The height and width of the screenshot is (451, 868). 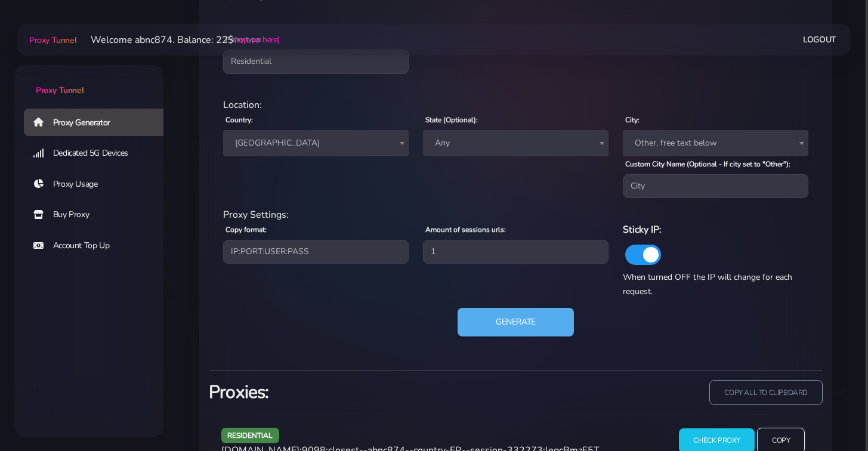 What do you see at coordinates (515, 322) in the screenshot?
I see `button: Generate` at bounding box center [515, 322].